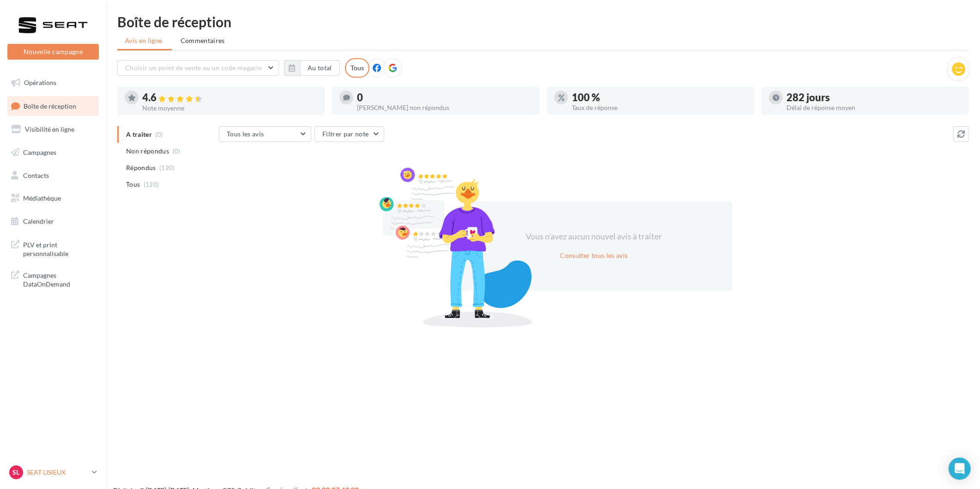 The width and height of the screenshot is (980, 489). I want to click on div: Vous n'avez aucun nouvel avis à traiter, so click(594, 236).